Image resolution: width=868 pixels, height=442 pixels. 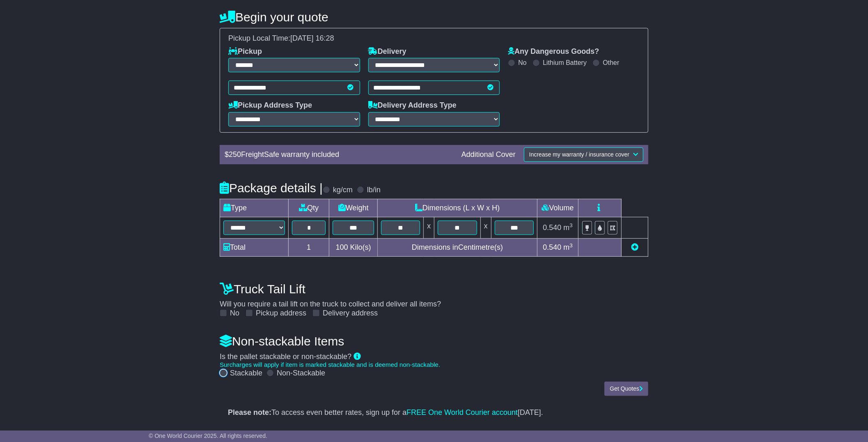 I want to click on label: lb/in, so click(x=374, y=190).